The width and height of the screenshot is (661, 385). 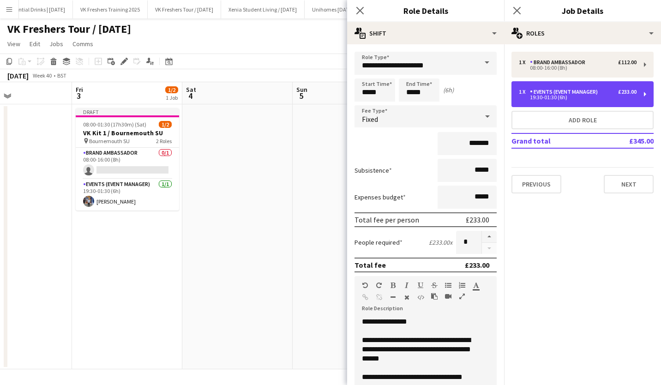 I want to click on div: Total fee per person, so click(x=387, y=220).